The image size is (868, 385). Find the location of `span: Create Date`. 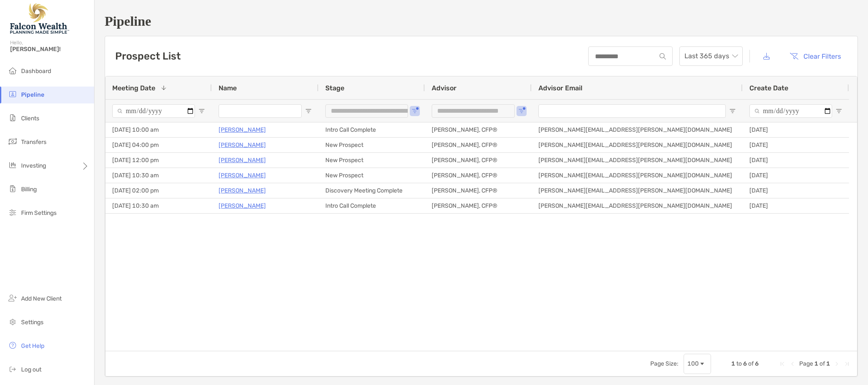

span: Create Date is located at coordinates (769, 88).